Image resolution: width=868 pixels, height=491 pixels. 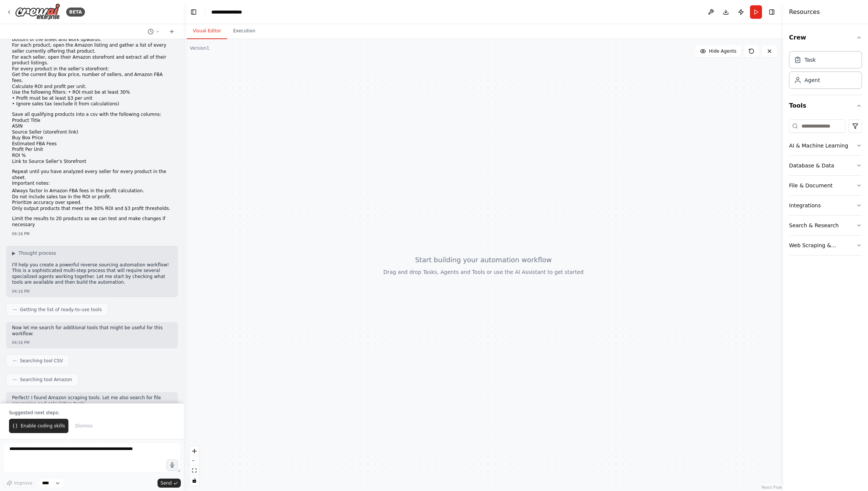 I want to click on button: Send, so click(x=170, y=483).